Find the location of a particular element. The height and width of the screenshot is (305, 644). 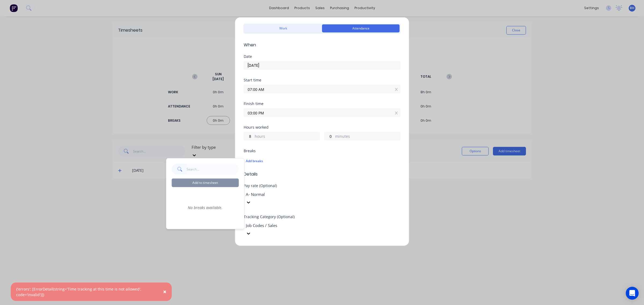

button: Close is located at coordinates (164, 292).